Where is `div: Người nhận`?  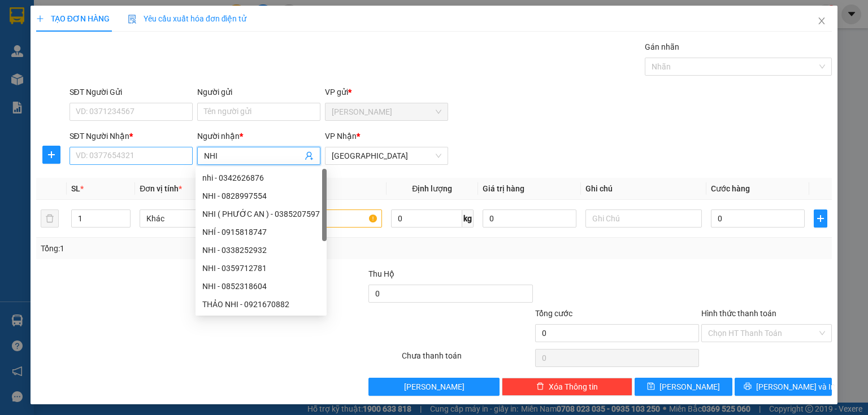 div: Người nhận is located at coordinates (259, 136).